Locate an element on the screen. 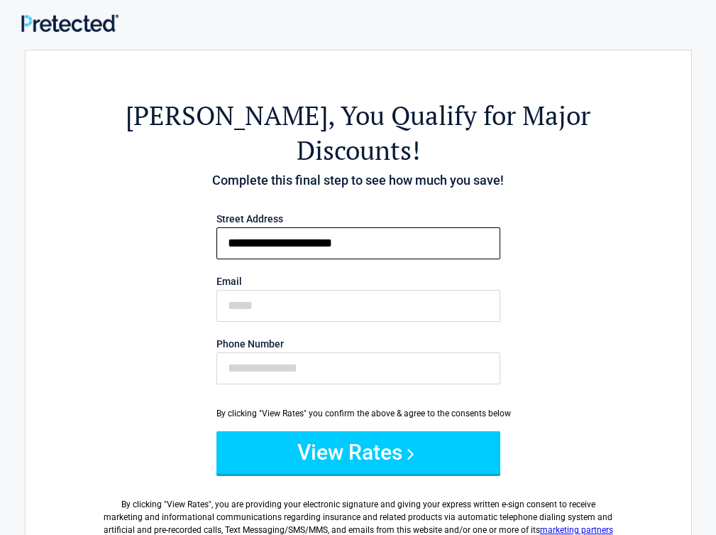  span: View Rates is located at coordinates (187, 504).